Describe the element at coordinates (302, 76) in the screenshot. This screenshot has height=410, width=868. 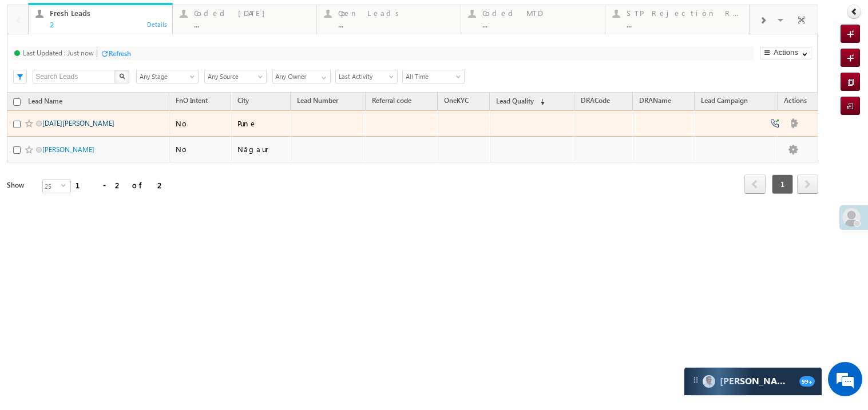
I see `input: Type to Search` at that location.